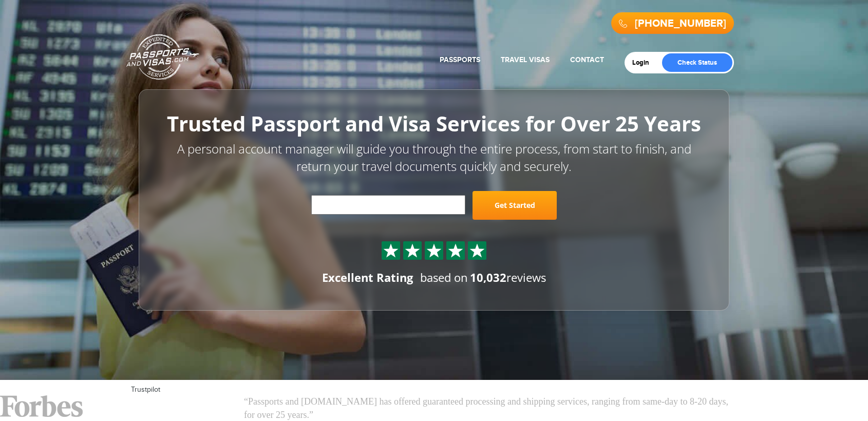 Image resolution: width=868 pixels, height=421 pixels. I want to click on p: A personal account manager will guide you through the entire process, from start to finish, and r..., so click(434, 158).